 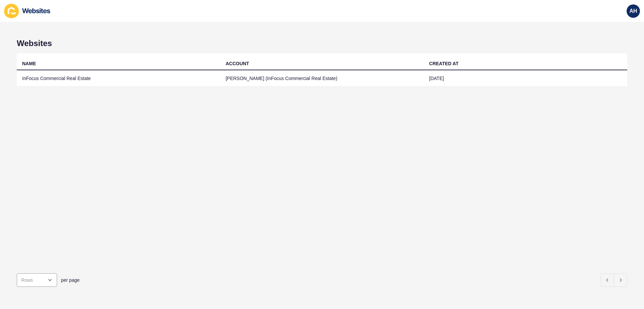 I want to click on h1: Websites, so click(x=322, y=44).